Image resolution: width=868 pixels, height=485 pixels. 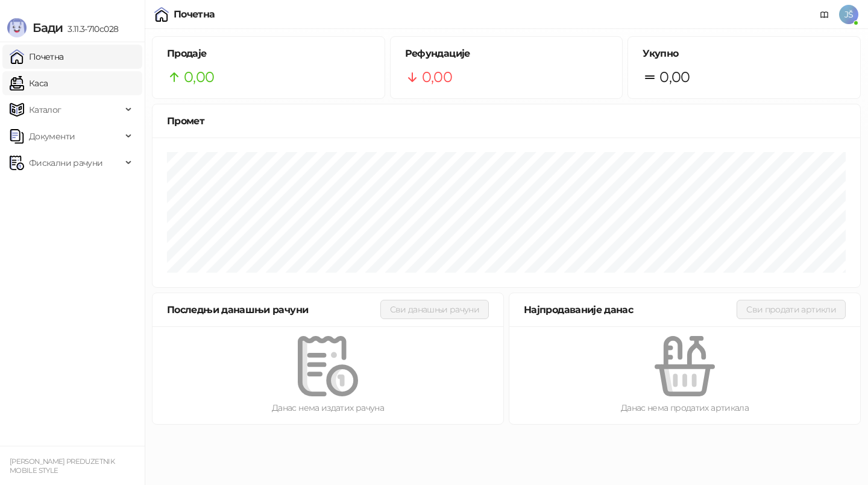 What do you see at coordinates (66, 163) in the screenshot?
I see `span: Фискални рачуни` at bounding box center [66, 163].